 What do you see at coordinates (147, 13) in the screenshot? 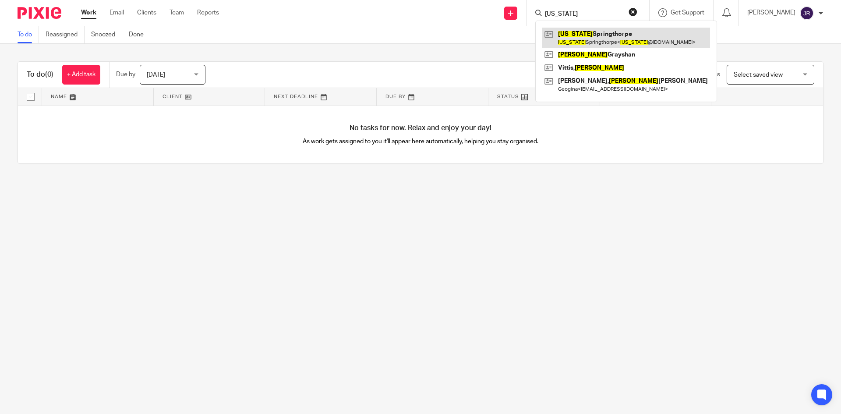
I see `a: Clients` at bounding box center [147, 13].